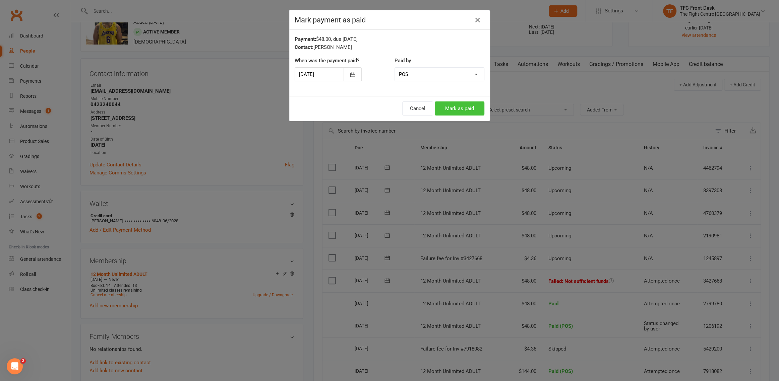 The width and height of the screenshot is (779, 381). What do you see at coordinates (23, 361) in the screenshot?
I see `span: 2` at bounding box center [23, 361].